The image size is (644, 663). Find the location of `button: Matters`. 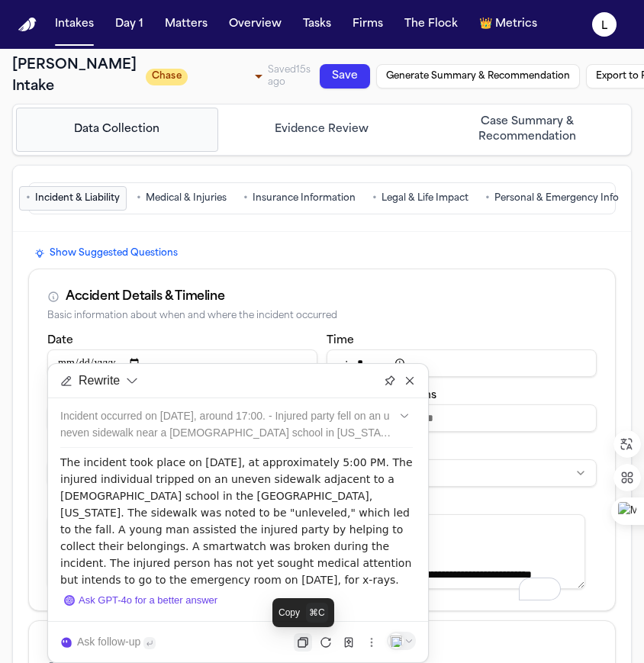

button: Matters is located at coordinates (186, 24).